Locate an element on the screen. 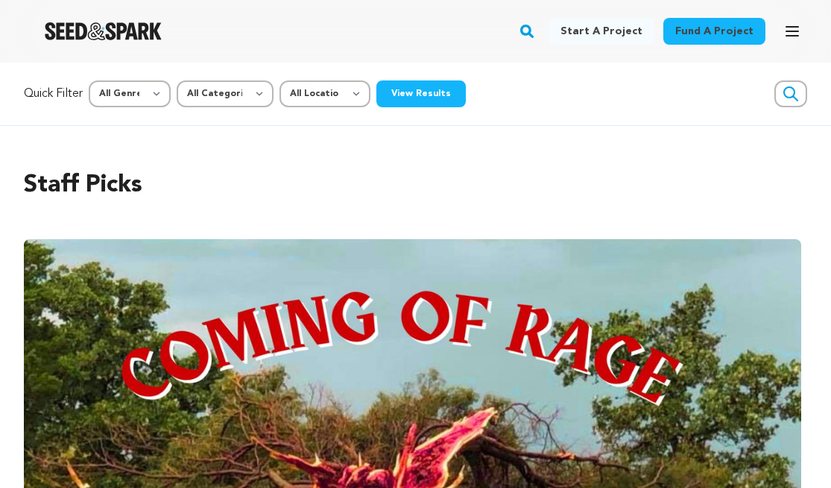 The width and height of the screenshot is (831, 488). a: Seed&Spark Homepage is located at coordinates (103, 31).